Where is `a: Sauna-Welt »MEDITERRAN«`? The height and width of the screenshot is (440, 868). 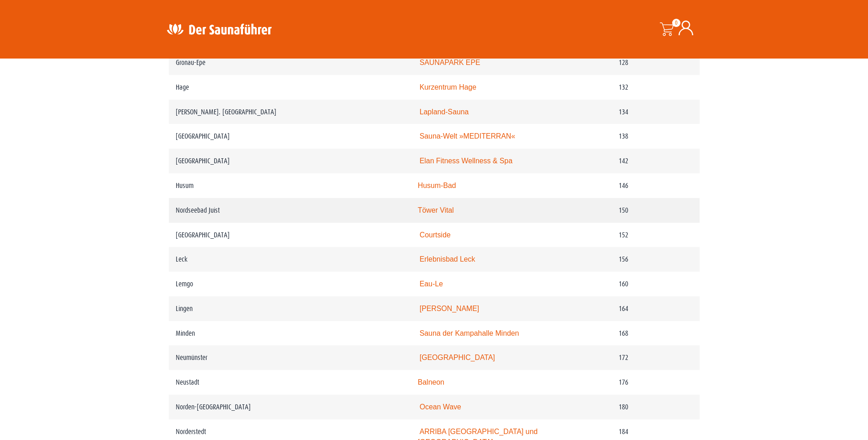
a: Sauna-Welt »MEDITERRAN« is located at coordinates (467, 136).